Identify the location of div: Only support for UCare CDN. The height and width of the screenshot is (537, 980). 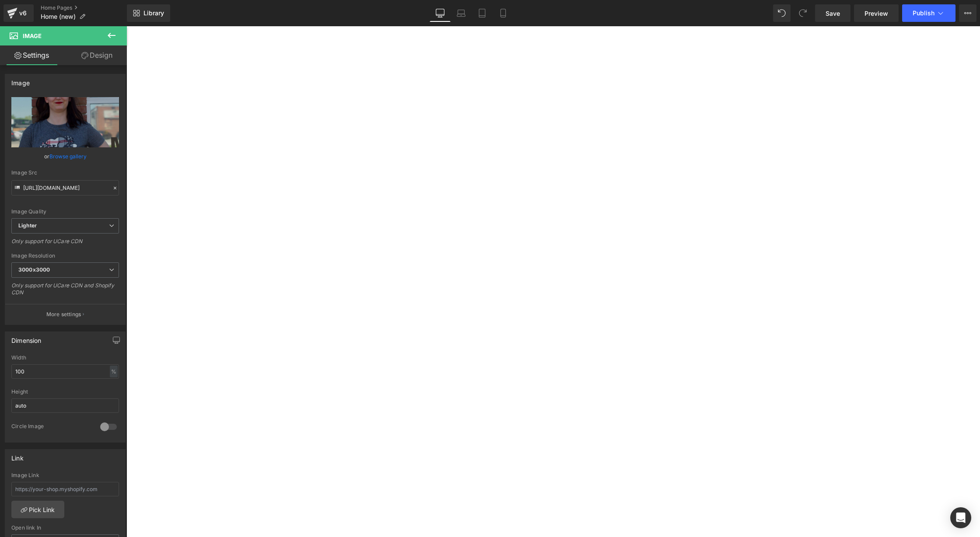
(65, 244).